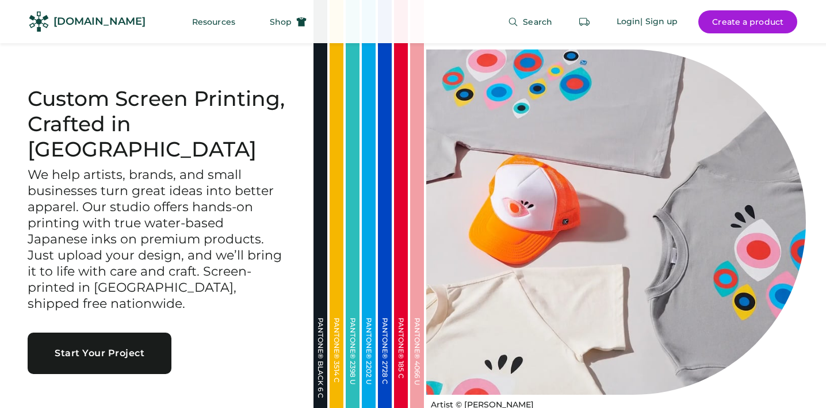  What do you see at coordinates (629, 22) in the screenshot?
I see `div: Login` at bounding box center [629, 22].